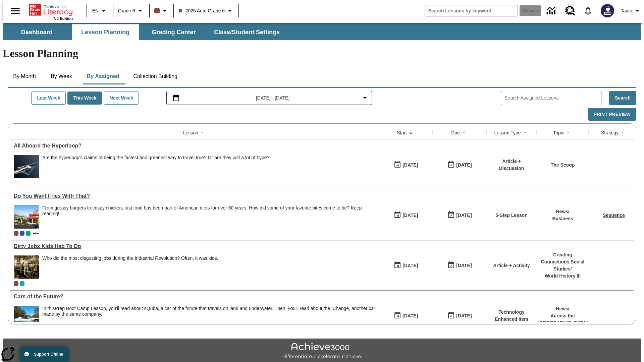 This screenshot has width=644, height=362. I want to click on button: Class: 2025 Auto Grade 6, Select your class, so click(206, 11).